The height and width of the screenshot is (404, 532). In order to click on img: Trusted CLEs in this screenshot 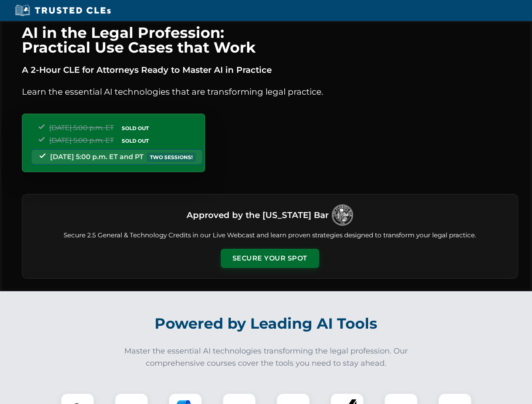, I will do `click(63, 10)`.